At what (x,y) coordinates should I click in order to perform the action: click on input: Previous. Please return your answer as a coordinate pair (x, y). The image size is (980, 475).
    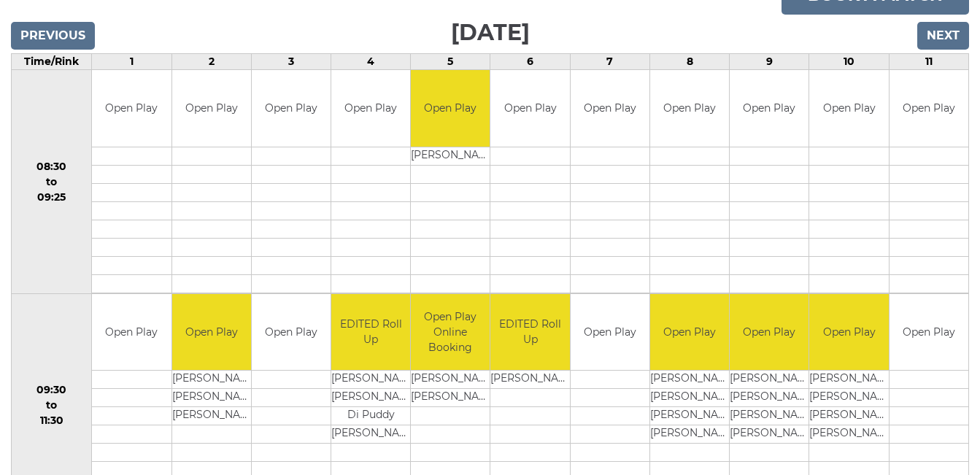
    Looking at the image, I should click on (52, 35).